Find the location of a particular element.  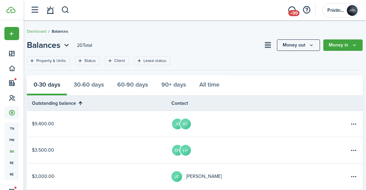

filter-tag-label: Lease status is located at coordinates (155, 60).